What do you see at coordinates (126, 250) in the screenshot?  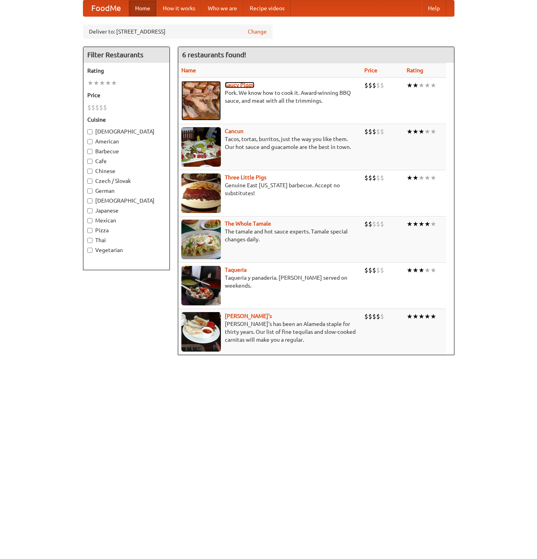 I see `label: Vegetarian` at bounding box center [126, 250].